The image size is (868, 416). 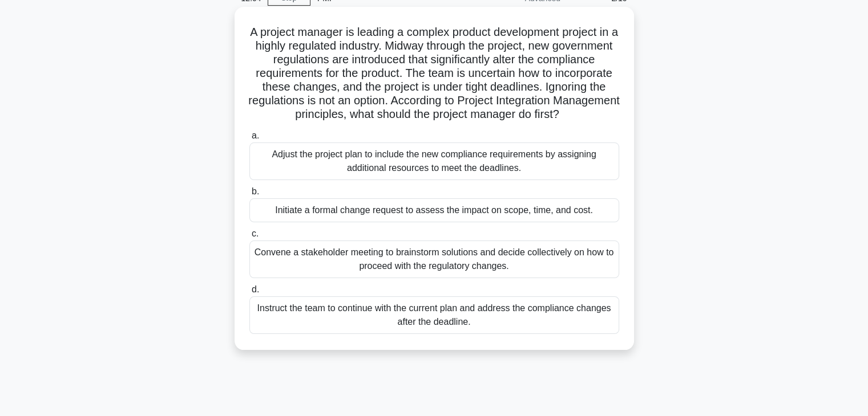 What do you see at coordinates (434, 211) in the screenshot?
I see `div: Initiate a formal change request to assess the impact on scope, time, and cost.` at bounding box center [434, 211].